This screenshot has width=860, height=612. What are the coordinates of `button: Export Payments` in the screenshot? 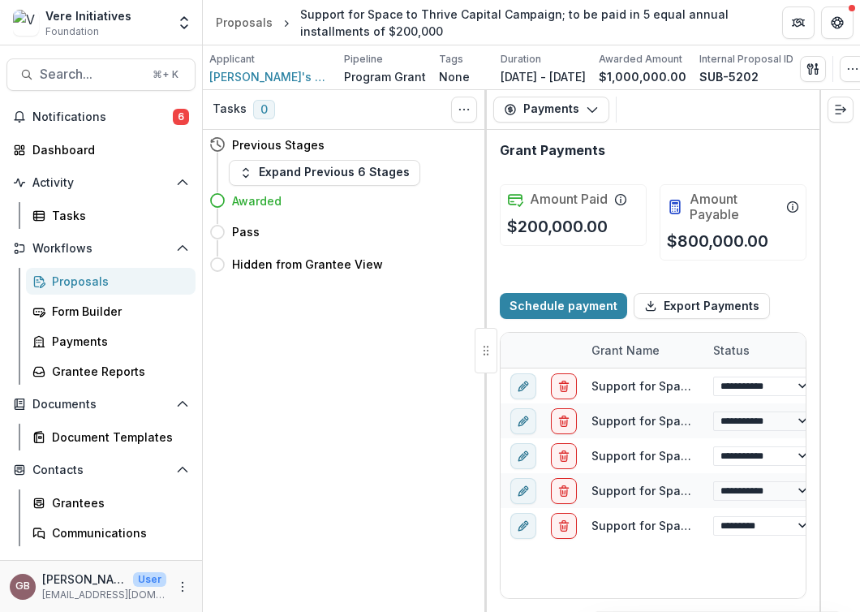 It's located at (702, 306).